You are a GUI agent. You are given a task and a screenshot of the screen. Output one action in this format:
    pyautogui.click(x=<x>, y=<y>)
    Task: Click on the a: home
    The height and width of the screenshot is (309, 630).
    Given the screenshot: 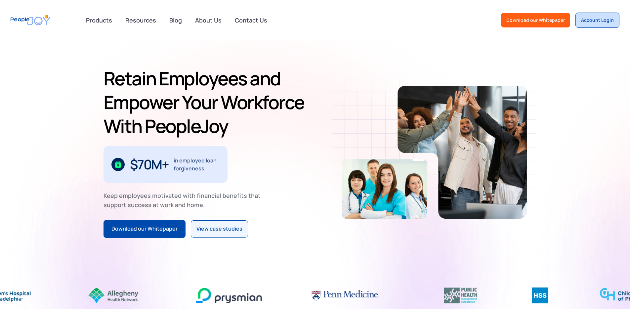 What is the action you would take?
    pyautogui.click(x=30, y=20)
    